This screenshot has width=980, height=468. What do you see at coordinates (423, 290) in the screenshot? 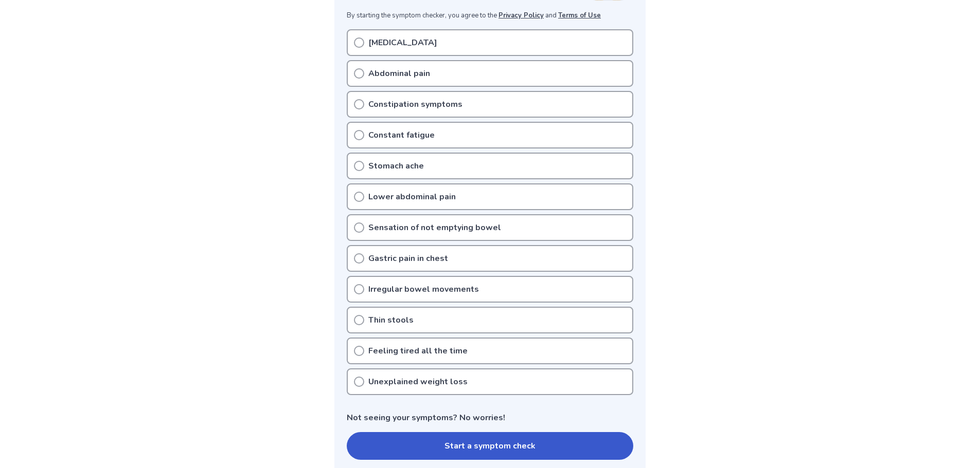
I see `p: Irregular bowel movements` at bounding box center [423, 290].